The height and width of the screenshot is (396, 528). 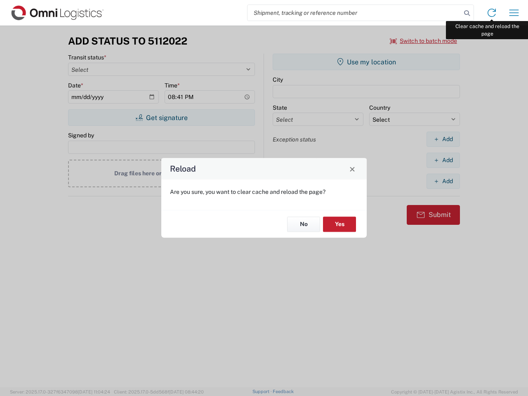 I want to click on button: Yes, so click(x=339, y=224).